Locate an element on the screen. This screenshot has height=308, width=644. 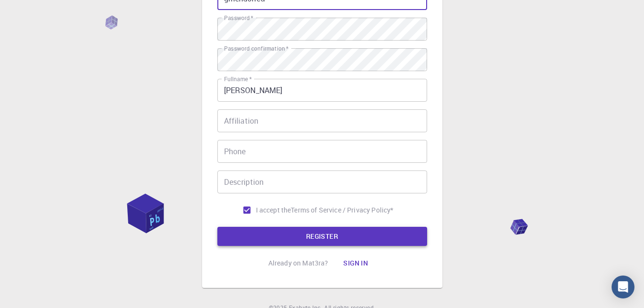
button: Sign in is located at coordinates (356, 263).